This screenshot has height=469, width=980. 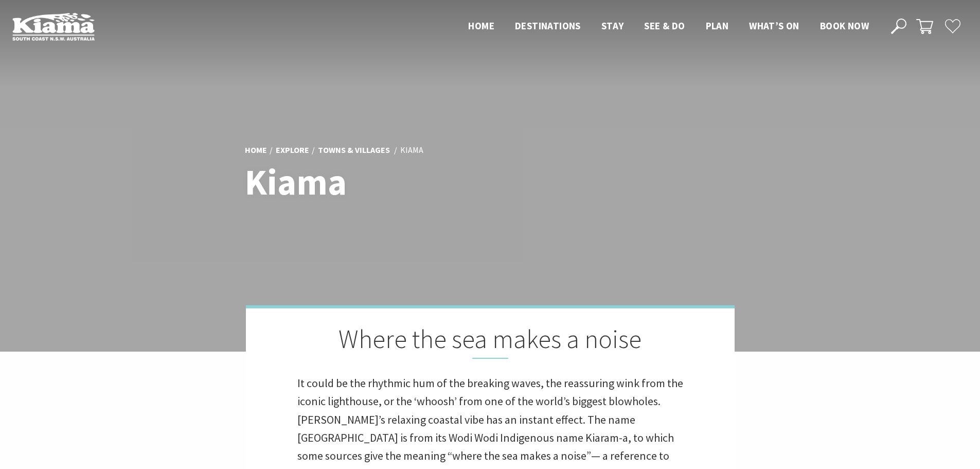 I want to click on a: Explore, so click(x=292, y=150).